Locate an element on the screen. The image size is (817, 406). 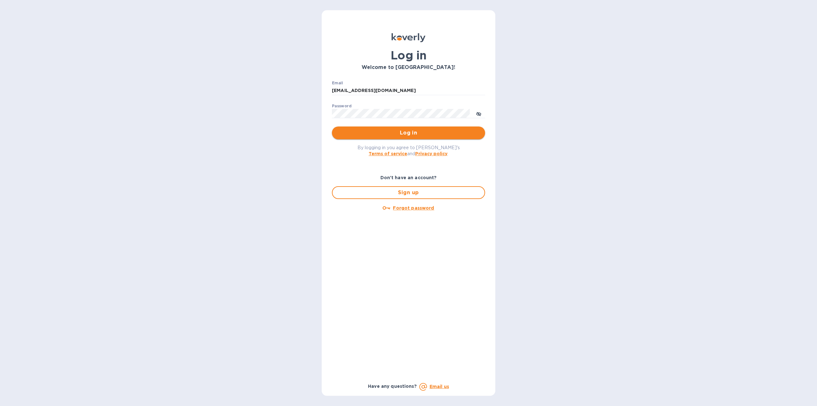
u: Forgot password is located at coordinates (413, 208).